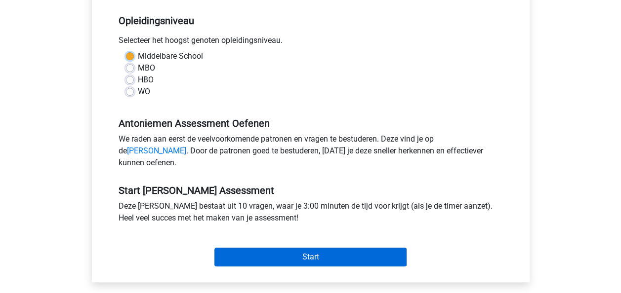  Describe the element at coordinates (311, 153) in the screenshot. I see `div: We raden aan eerst de veelvoorkomende patronen en vragen te bestuderen. Deze vind je op de . Door...` at that location.